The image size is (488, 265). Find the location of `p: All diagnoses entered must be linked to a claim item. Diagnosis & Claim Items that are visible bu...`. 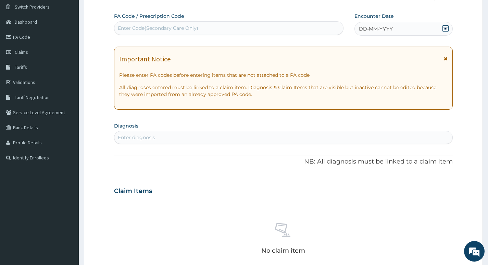

p: All diagnoses entered must be linked to a claim item. Diagnosis & Claim Items that are visible bu... is located at coordinates (283, 91).